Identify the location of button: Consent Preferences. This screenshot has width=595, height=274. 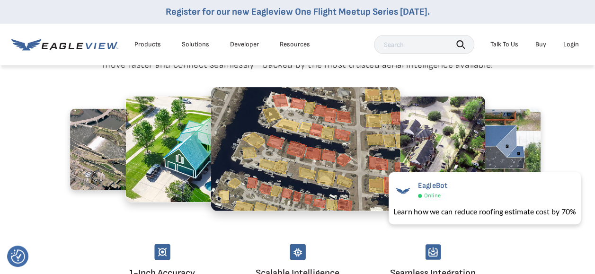
(18, 257).